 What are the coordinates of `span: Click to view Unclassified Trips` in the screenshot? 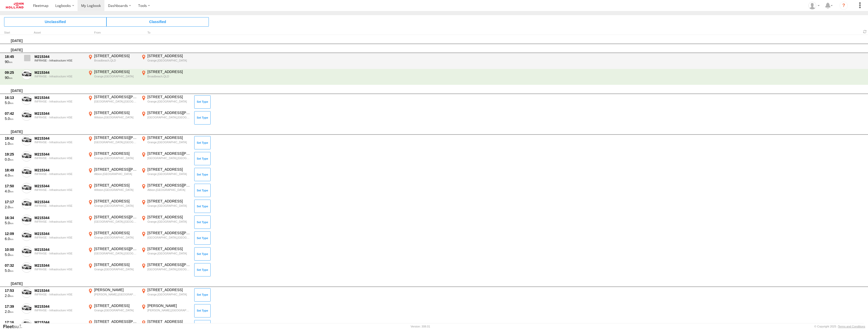 It's located at (55, 22).